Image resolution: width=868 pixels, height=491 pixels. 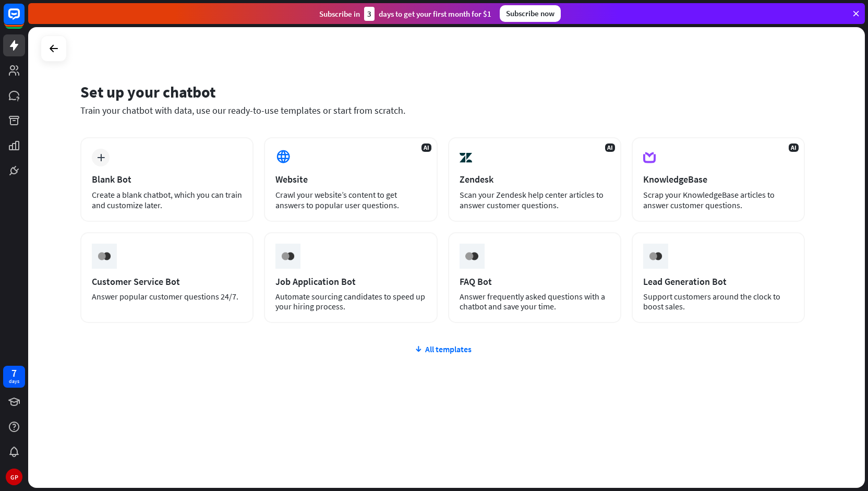 What do you see at coordinates (718, 179) in the screenshot?
I see `div: KnowledgeBase` at bounding box center [718, 179].